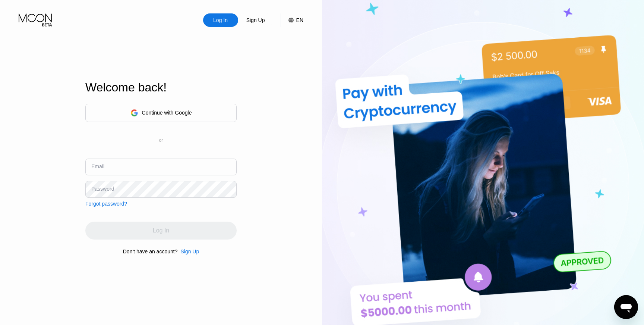 Image resolution: width=644 pixels, height=325 pixels. What do you see at coordinates (98, 166) in the screenshot?
I see `div: Email` at bounding box center [98, 166].